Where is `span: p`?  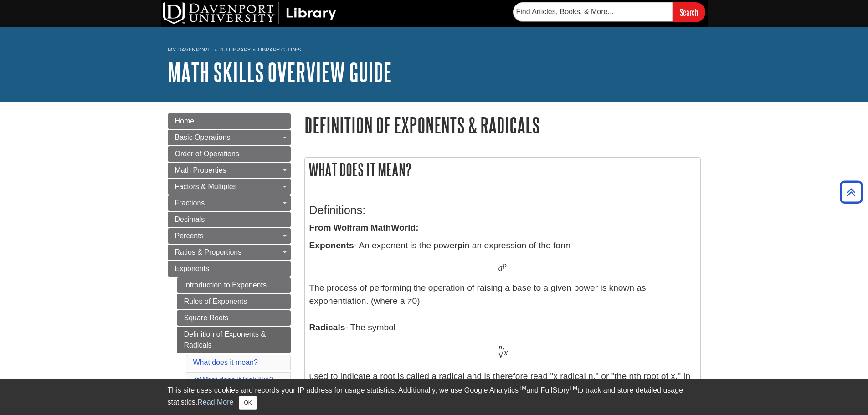
span: p is located at coordinates (505, 265).